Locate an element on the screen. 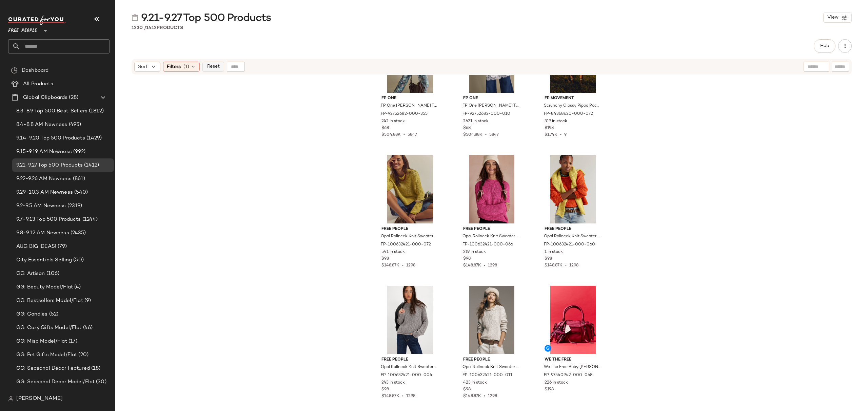 The height and width of the screenshot is (411, 868). span: 9 is located at coordinates (565, 135).